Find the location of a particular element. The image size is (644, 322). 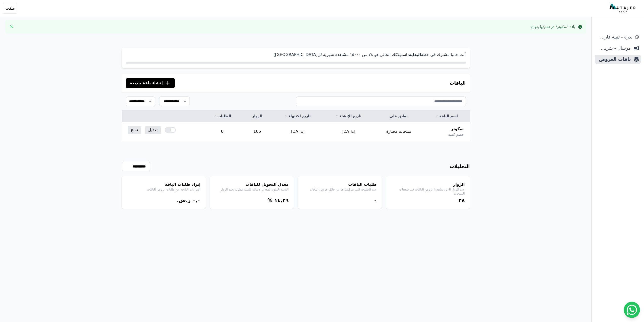

span: خصم كمية is located at coordinates (456, 134).